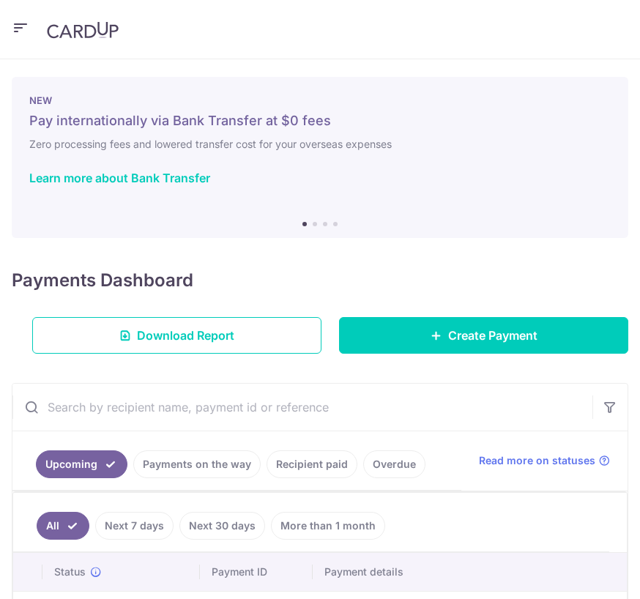 This screenshot has width=640, height=599. What do you see at coordinates (134, 526) in the screenshot?
I see `a: Next 7 days` at bounding box center [134, 526].